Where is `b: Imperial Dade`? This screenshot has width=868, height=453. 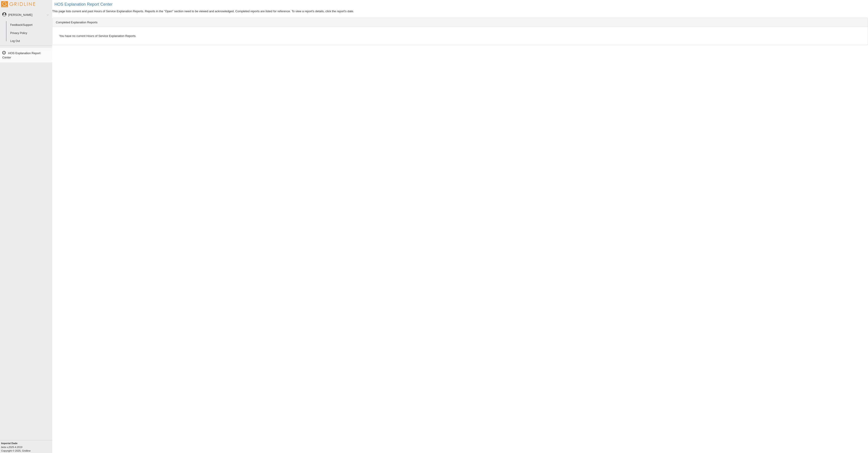 b: Imperial Dade is located at coordinates (9, 444).